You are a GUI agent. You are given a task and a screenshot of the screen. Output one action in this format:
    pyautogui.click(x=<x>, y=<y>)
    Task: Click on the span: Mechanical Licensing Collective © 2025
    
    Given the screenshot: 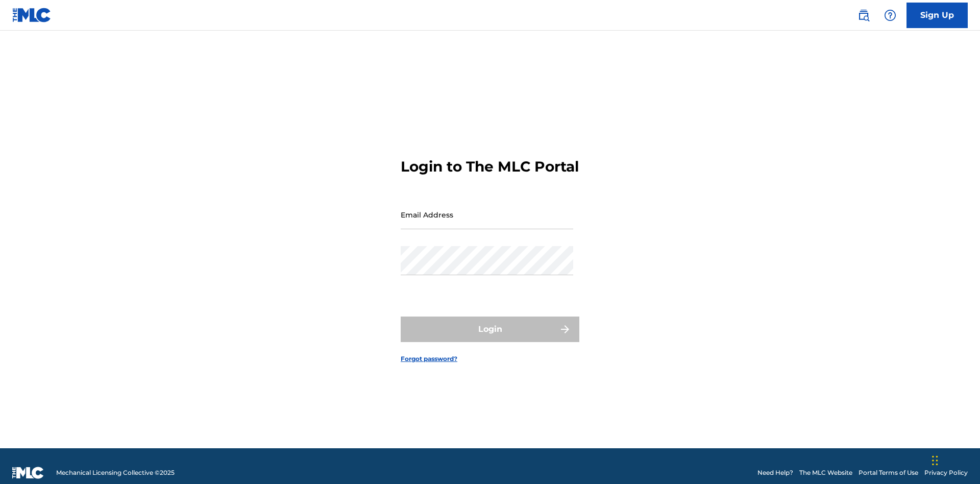 What is the action you would take?
    pyautogui.click(x=116, y=473)
    